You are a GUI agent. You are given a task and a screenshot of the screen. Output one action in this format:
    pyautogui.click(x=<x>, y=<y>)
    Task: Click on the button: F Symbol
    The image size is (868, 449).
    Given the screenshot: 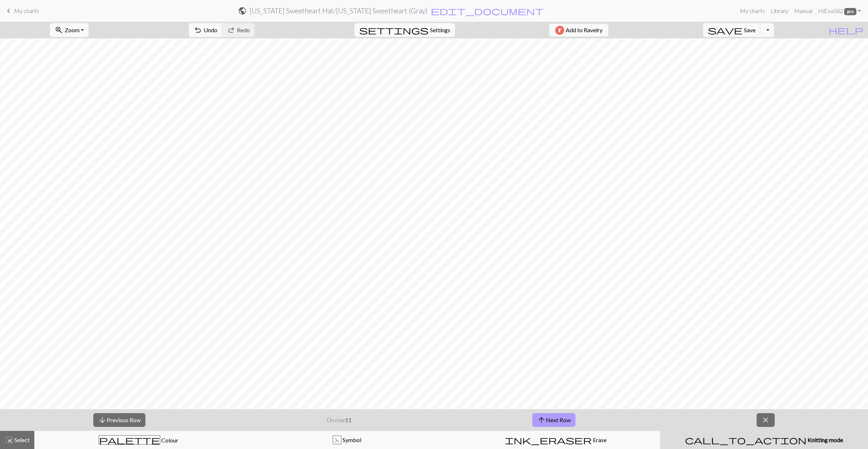 What is the action you would take?
    pyautogui.click(x=348, y=440)
    